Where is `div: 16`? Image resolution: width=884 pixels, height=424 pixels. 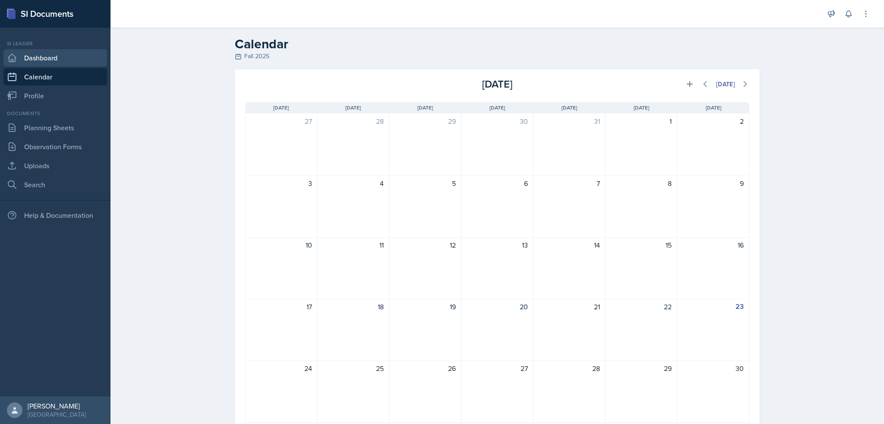
div: 16 is located at coordinates (713, 245).